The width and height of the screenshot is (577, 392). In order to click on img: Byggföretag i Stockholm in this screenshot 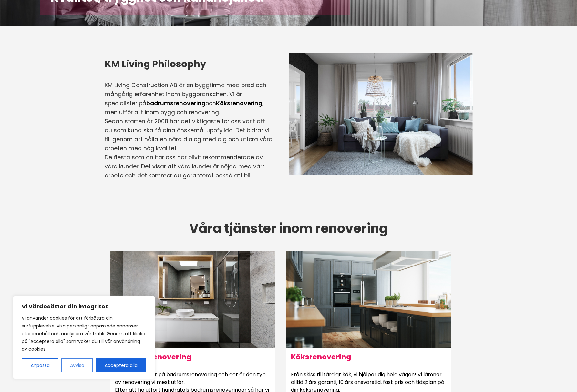, I will do `click(373, 113)`.